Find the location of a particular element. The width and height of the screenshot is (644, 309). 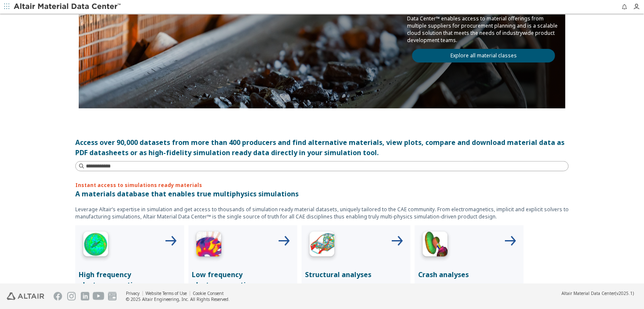

p: Leverage Altair’s expertise in simulation and get access to thousands of simulation ready materia... is located at coordinates (322, 213).